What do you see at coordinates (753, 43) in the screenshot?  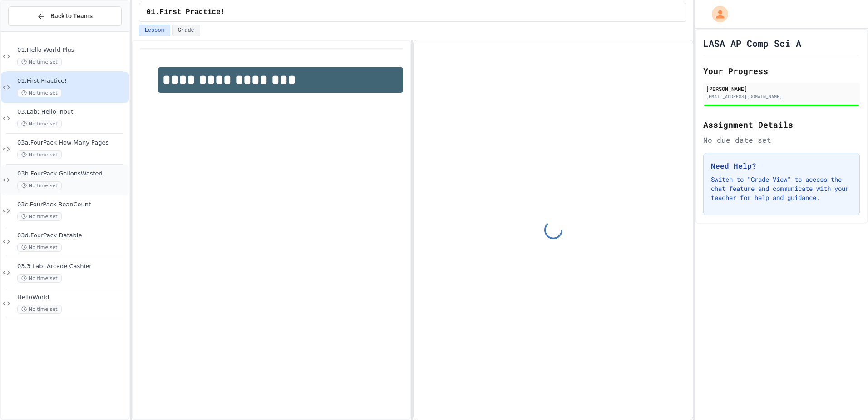 I see `h1: LASA AP Comp Sci A` at bounding box center [753, 43].